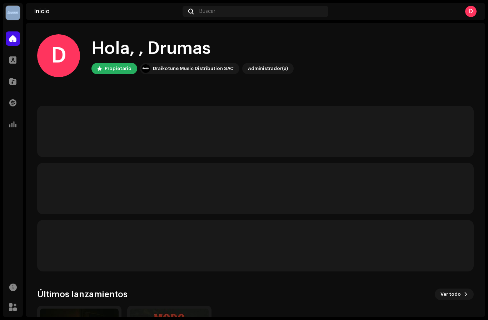 This screenshot has width=488, height=320. What do you see at coordinates (118, 69) in the screenshot?
I see `div: Propietario` at bounding box center [118, 69].